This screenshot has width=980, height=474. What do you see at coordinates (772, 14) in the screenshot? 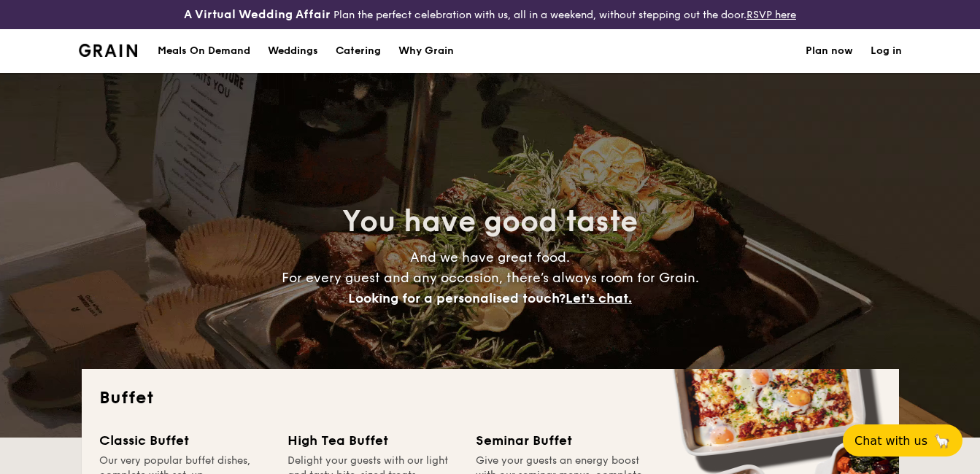
I see `a: RSVP here` at bounding box center [772, 14].